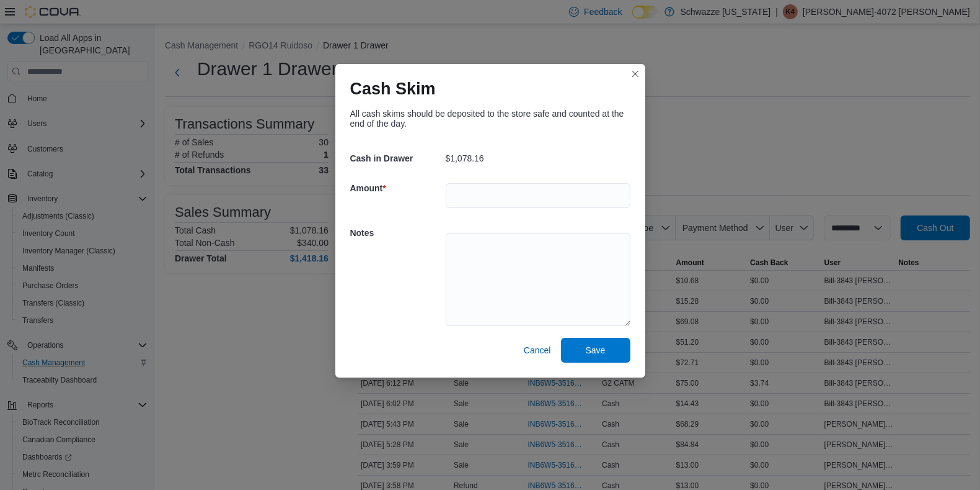 The height and width of the screenshot is (490, 980). I want to click on h5: Notes, so click(397, 233).